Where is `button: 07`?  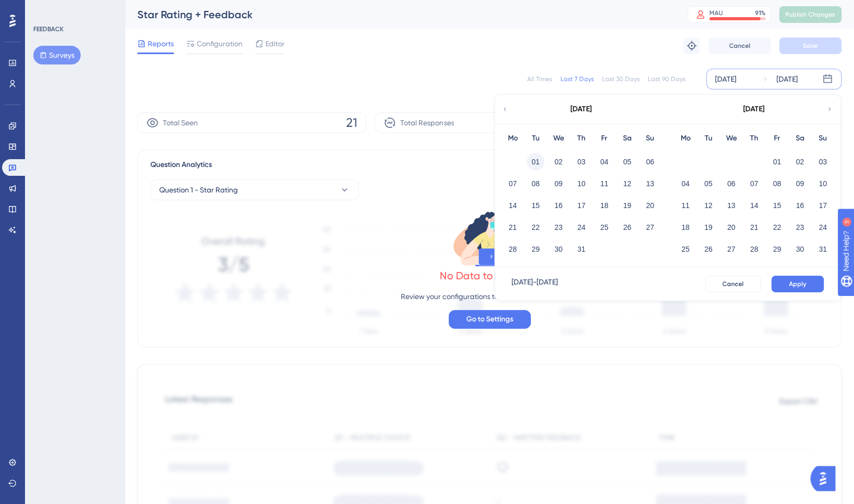
button: 07 is located at coordinates (754, 184).